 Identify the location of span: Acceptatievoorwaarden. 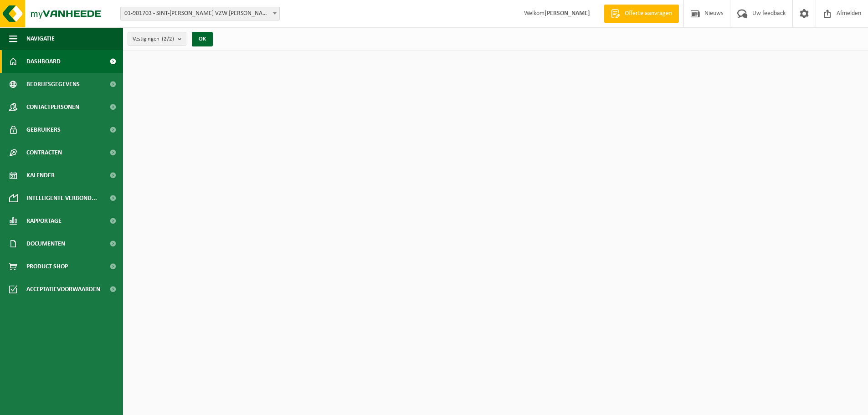
(63, 289).